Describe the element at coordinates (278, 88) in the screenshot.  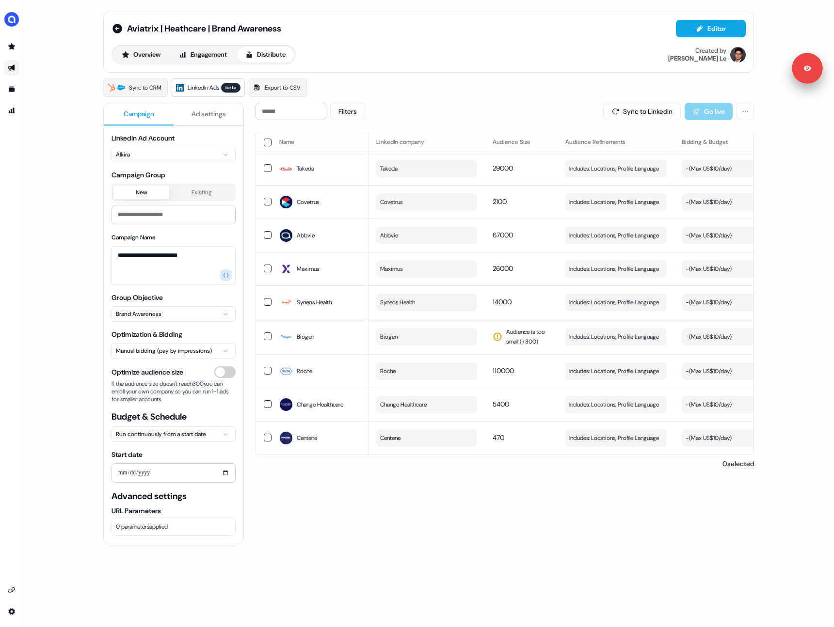
I see `a: Export to CSV` at that location.